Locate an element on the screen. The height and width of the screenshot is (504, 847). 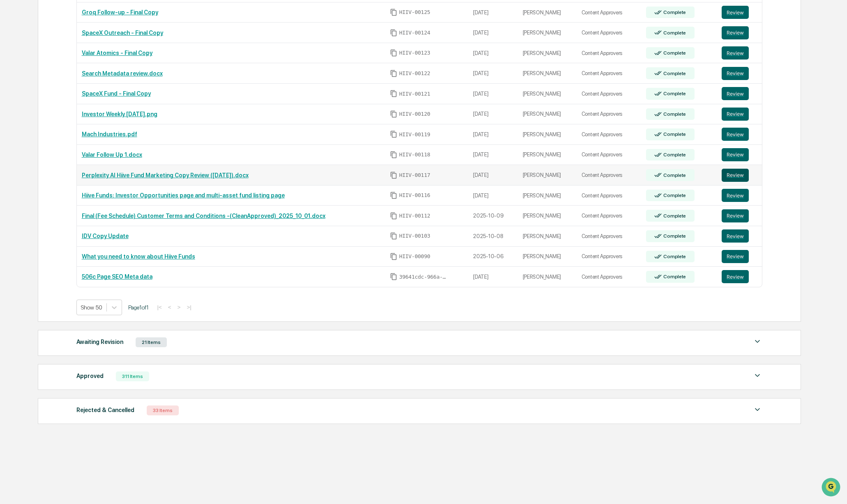
span: HIIV-00116 is located at coordinates (415, 195).